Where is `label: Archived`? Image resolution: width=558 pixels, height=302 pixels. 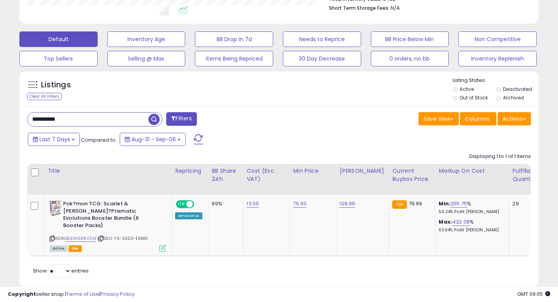
label: Archived is located at coordinates (514, 97).